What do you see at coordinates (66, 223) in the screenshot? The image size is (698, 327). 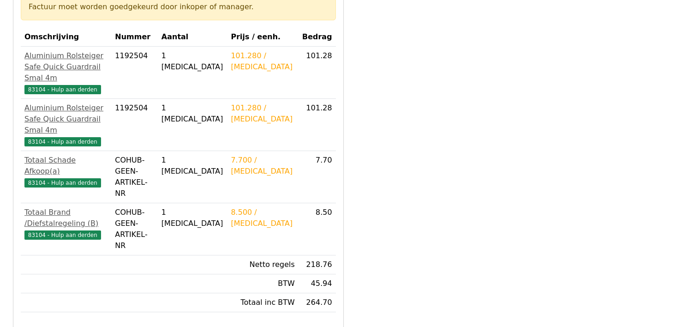 I see `a: Totaal Brand /Diefstalregeling (B)83104 - Hulp aan derden` at bounding box center [66, 223].